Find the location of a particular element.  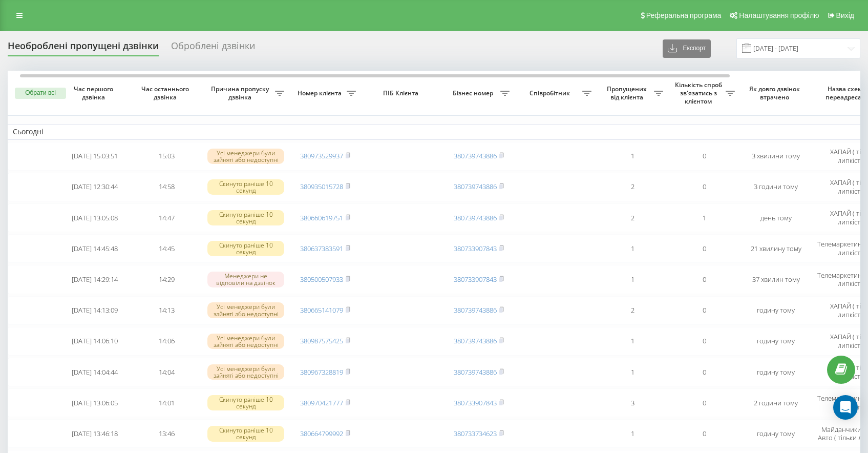

span: Час першого дзвінка is located at coordinates (95, 93).